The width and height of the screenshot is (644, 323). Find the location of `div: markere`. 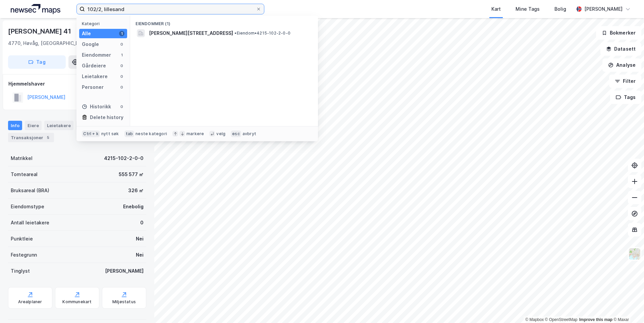

div: markere is located at coordinates (196, 134).